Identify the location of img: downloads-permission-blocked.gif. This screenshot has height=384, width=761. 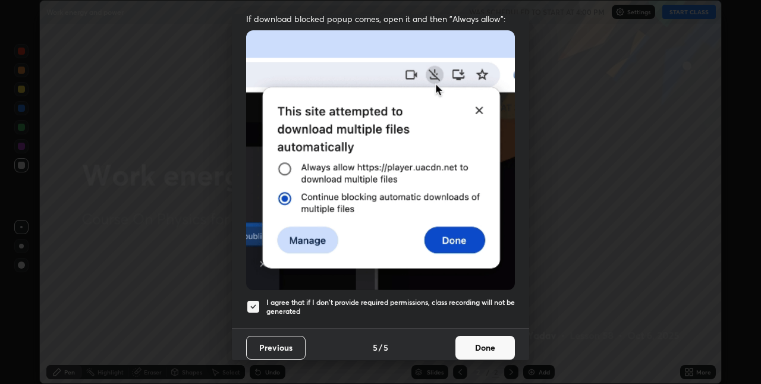
(381, 160).